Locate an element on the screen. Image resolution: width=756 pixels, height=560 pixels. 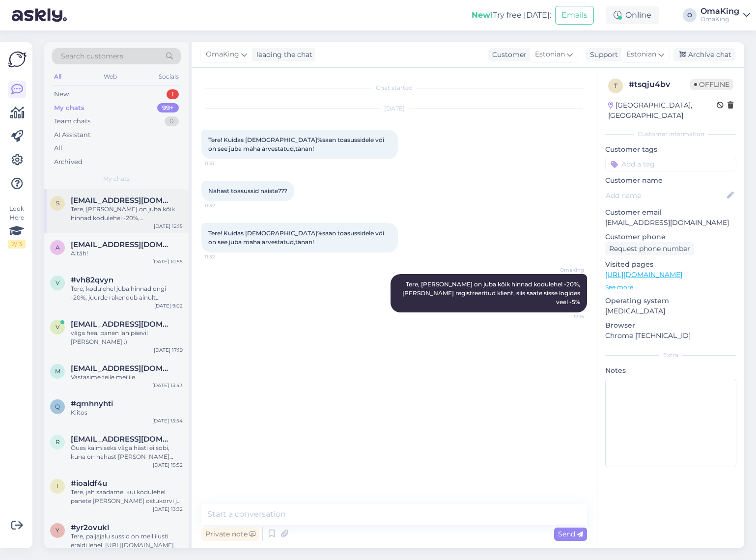
div: Team chats is located at coordinates (72, 121).